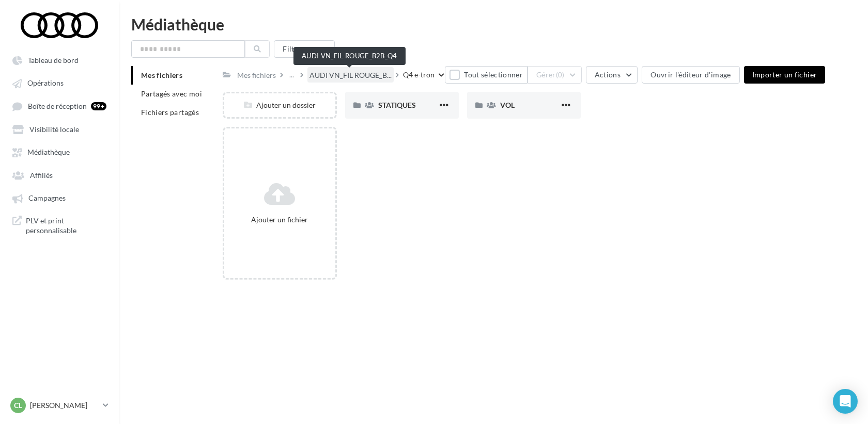 The height and width of the screenshot is (424, 868). What do you see at coordinates (350, 75) in the screenshot?
I see `span: AUDI VN_FIL ROUGE_B...` at bounding box center [350, 75].